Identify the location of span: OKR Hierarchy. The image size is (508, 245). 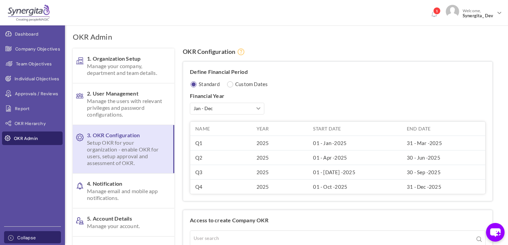
(30, 124).